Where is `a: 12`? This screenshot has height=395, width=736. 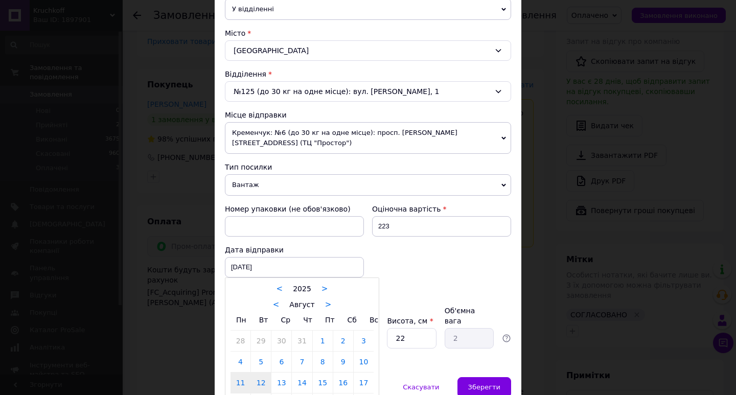
a: 12 is located at coordinates (261, 383).